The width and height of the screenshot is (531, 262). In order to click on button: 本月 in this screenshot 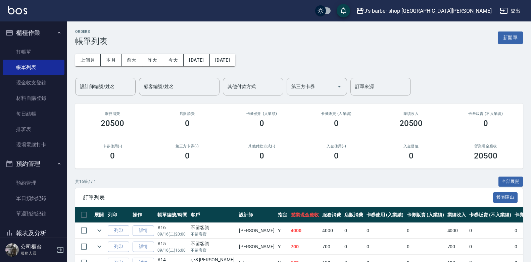, I will do `click(111, 60)`.